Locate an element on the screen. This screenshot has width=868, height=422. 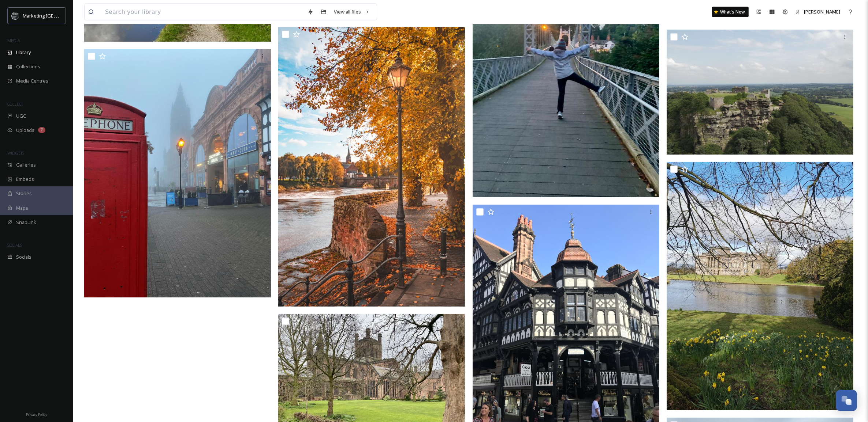
span: Maps is located at coordinates (22, 208).